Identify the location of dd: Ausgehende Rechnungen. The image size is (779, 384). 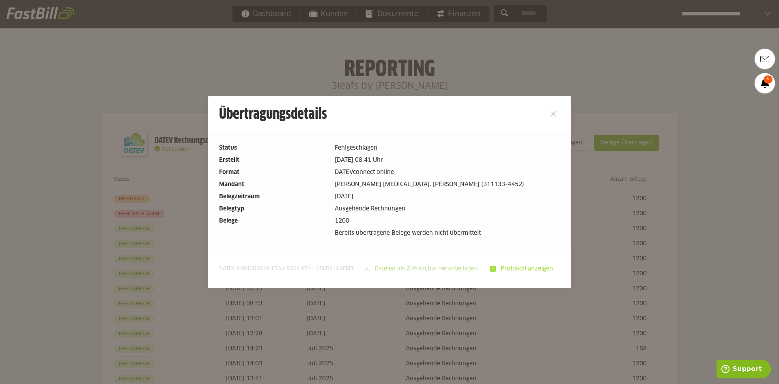
(447, 209).